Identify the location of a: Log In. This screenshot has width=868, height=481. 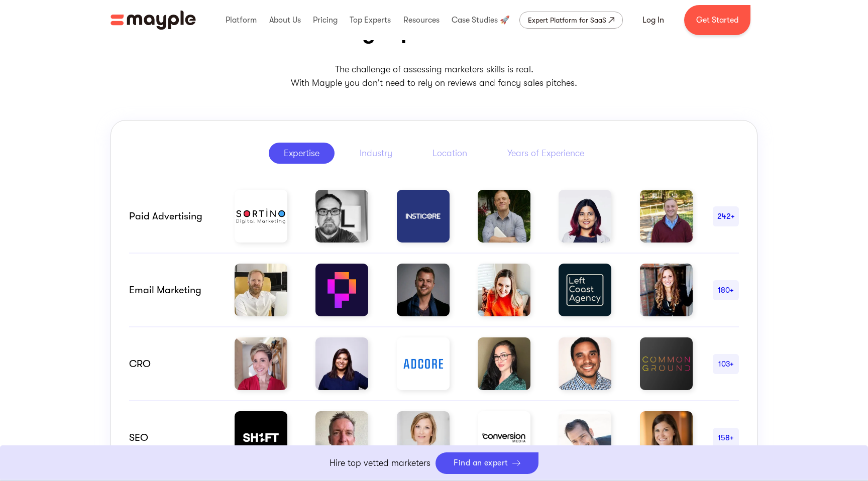
(653, 20).